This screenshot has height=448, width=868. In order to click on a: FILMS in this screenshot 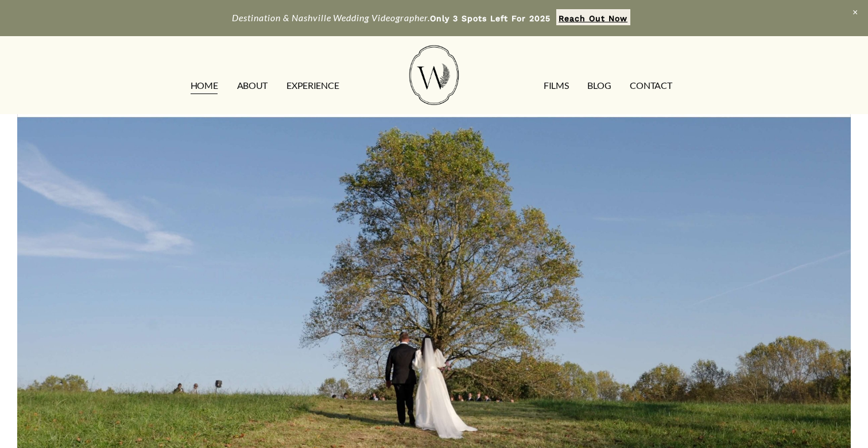, I will do `click(555, 86)`.